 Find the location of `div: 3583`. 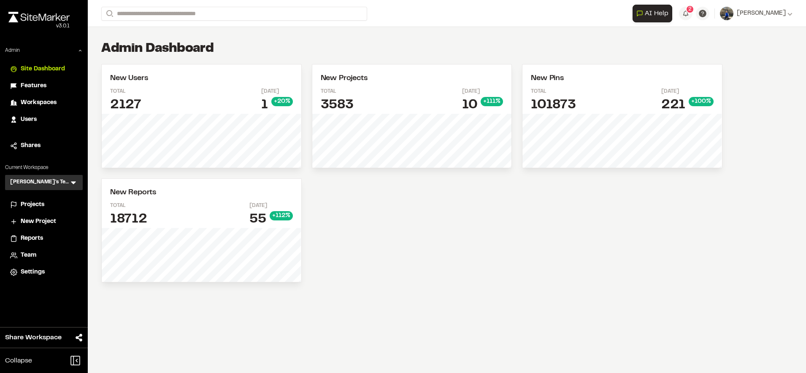

div: 3583 is located at coordinates (337, 105).